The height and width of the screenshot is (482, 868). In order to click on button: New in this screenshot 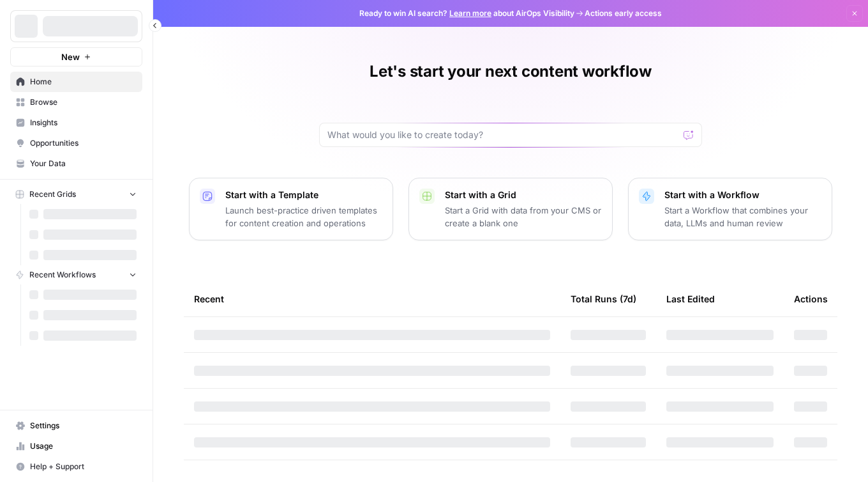, I will do `click(76, 57)`.